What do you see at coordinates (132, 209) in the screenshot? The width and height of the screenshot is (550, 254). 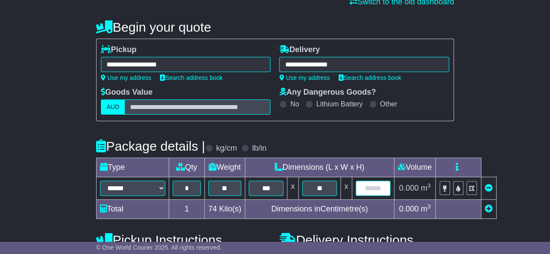 I see `td: Total` at bounding box center [132, 209].